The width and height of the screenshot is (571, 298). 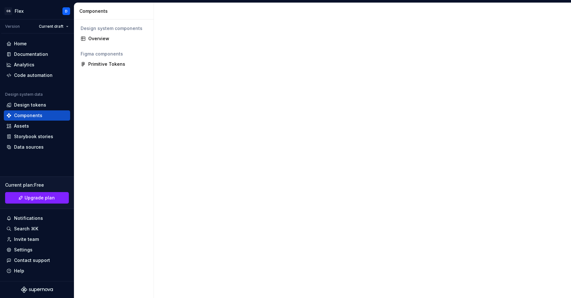 I want to click on a: Documentation, so click(x=37, y=54).